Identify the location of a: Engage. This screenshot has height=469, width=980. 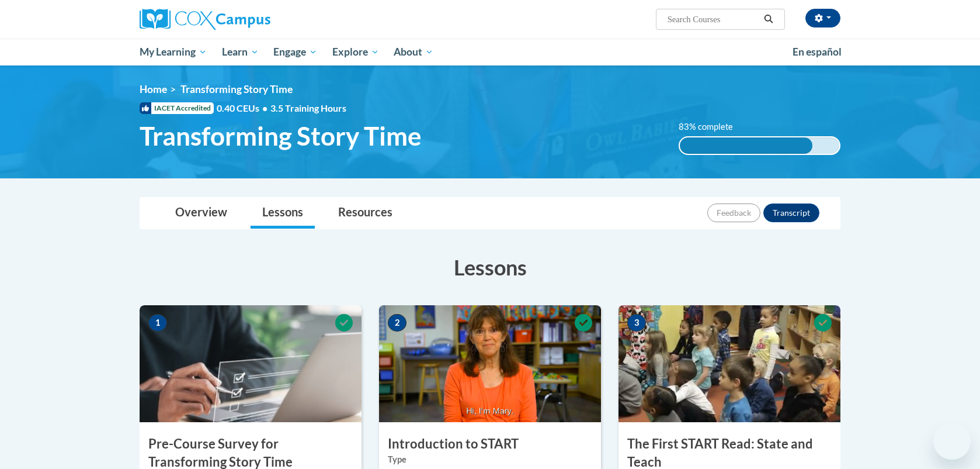
(295, 52).